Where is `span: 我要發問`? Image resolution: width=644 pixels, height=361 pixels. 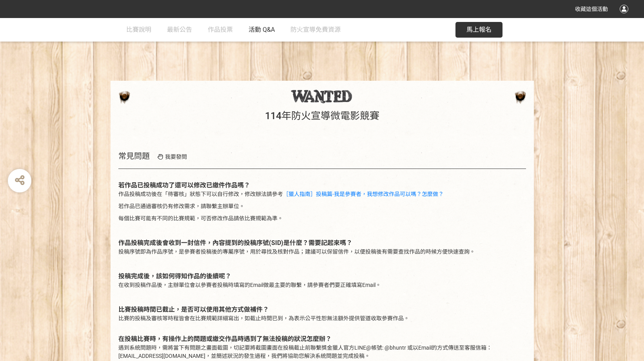 span: 我要發問 is located at coordinates (176, 157).